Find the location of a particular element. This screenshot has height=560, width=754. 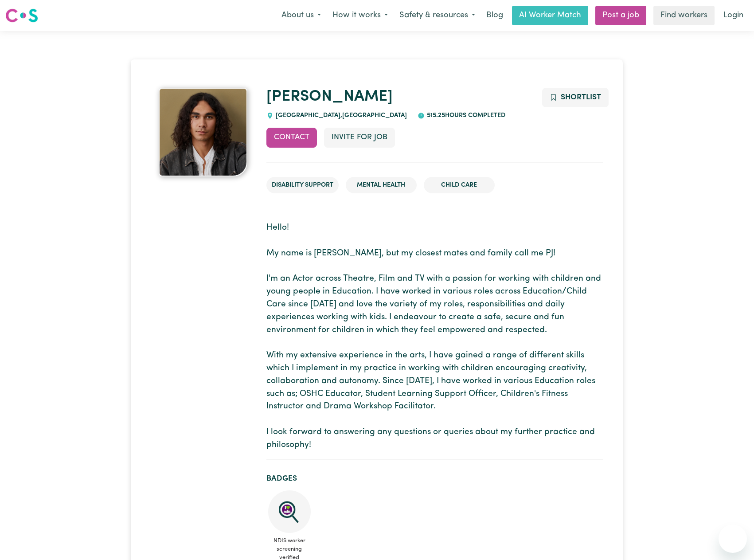

img: Patrick is located at coordinates (203, 132).